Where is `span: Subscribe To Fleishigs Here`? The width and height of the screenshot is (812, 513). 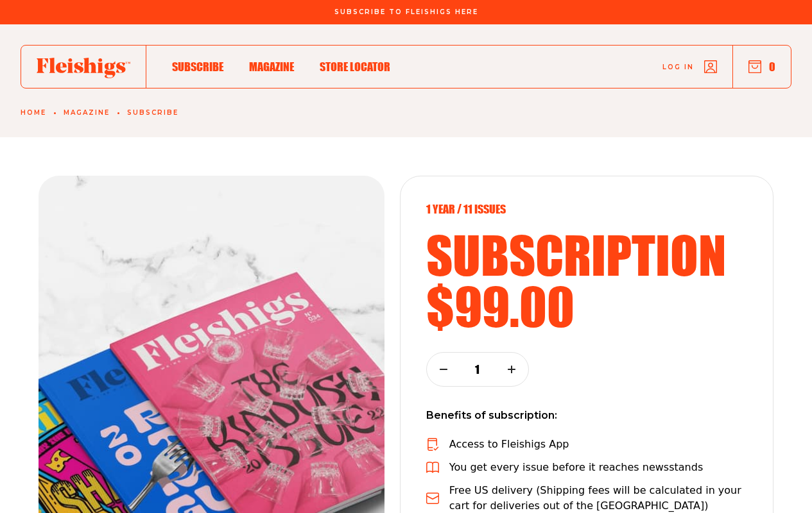 span: Subscribe To Fleishigs Here is located at coordinates (407, 12).